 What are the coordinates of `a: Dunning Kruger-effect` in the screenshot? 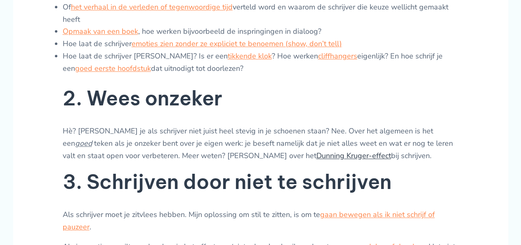 It's located at (353, 156).